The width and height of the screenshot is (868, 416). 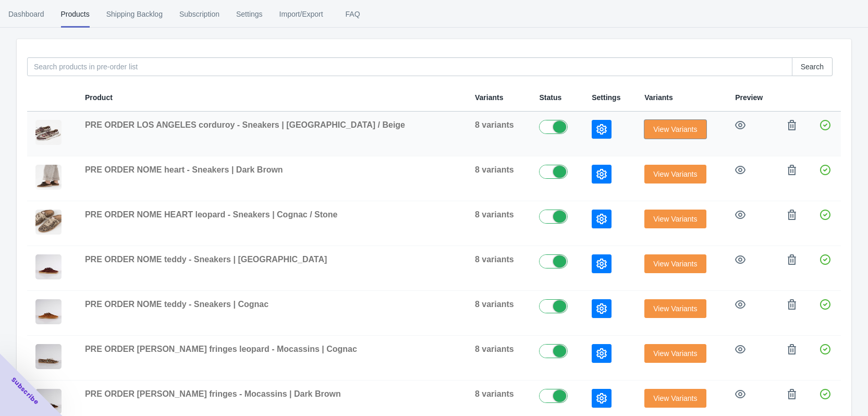 I want to click on span: Status, so click(x=550, y=98).